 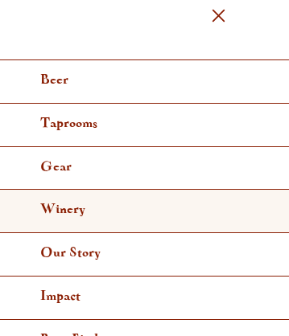 What do you see at coordinates (63, 209) in the screenshot?
I see `span: Winery` at bounding box center [63, 209].